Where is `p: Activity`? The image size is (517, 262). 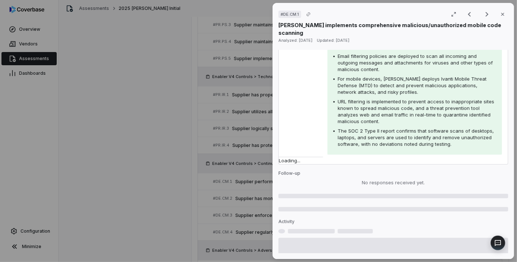
p: Activity is located at coordinates (393, 223).